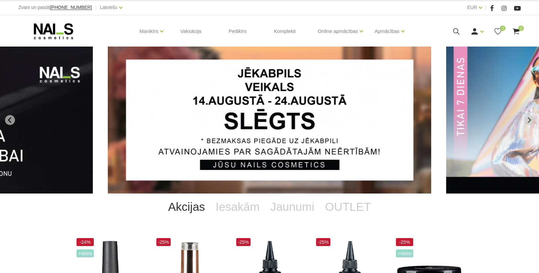  Describe the element at coordinates (237, 31) in the screenshot. I see `a: Pedikīrs` at that location.